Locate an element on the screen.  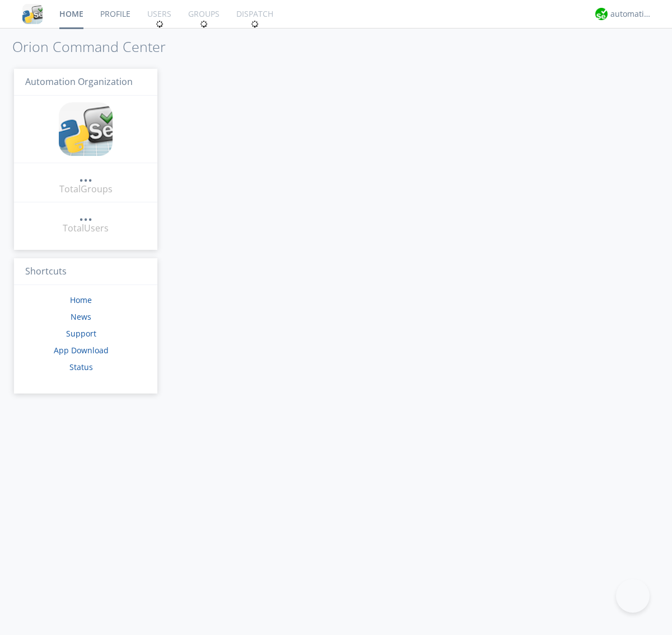
a: News is located at coordinates (81, 317).